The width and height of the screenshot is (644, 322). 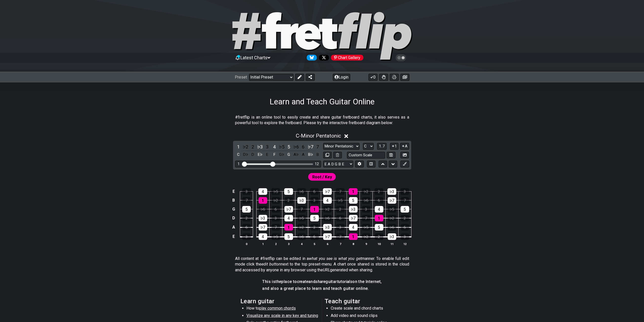 I want to click on button: 0, so click(x=373, y=77).